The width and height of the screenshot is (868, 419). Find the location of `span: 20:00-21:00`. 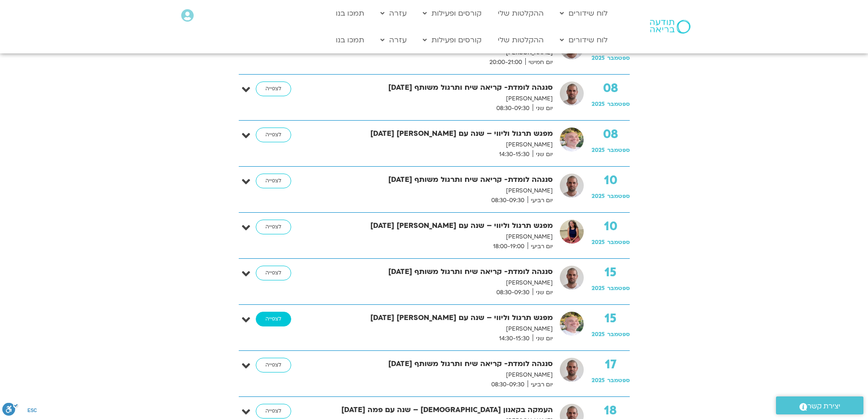

span: 20:00-21:00 is located at coordinates (506, 62).